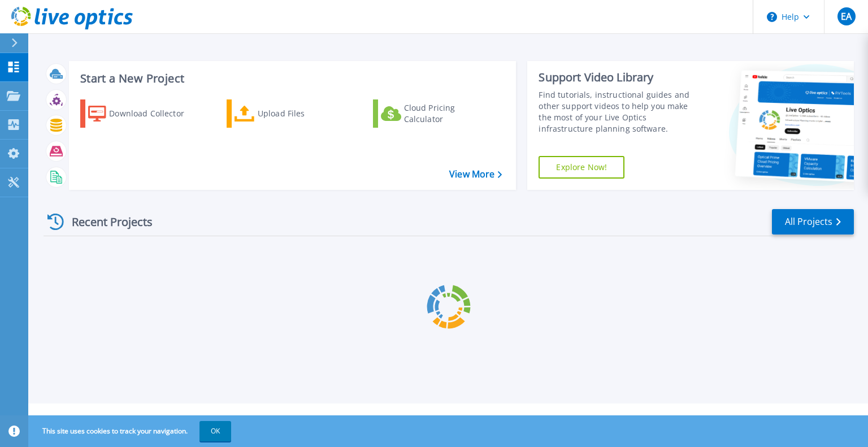 Image resolution: width=868 pixels, height=447 pixels. Describe the element at coordinates (291, 79) in the screenshot. I see `h3: Start a New Project` at that location.